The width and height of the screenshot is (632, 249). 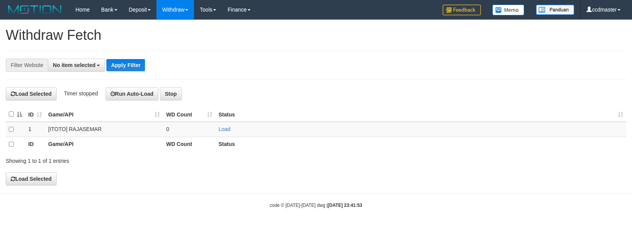 I want to click on span: No item selected, so click(x=74, y=65).